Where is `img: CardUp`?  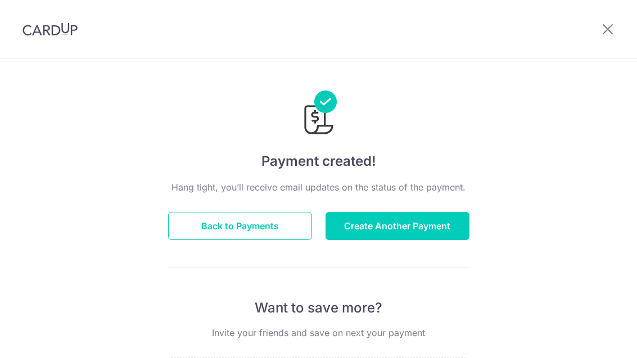 img: CardUp is located at coordinates (50, 29).